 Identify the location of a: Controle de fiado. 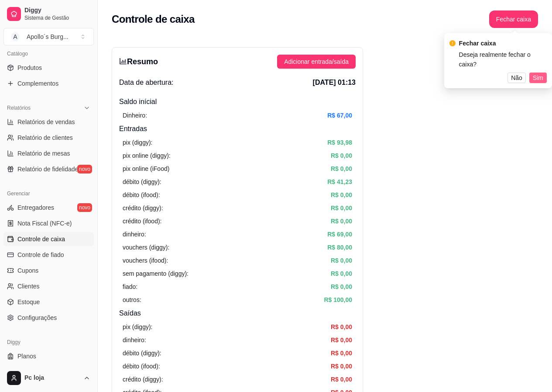
(48, 255).